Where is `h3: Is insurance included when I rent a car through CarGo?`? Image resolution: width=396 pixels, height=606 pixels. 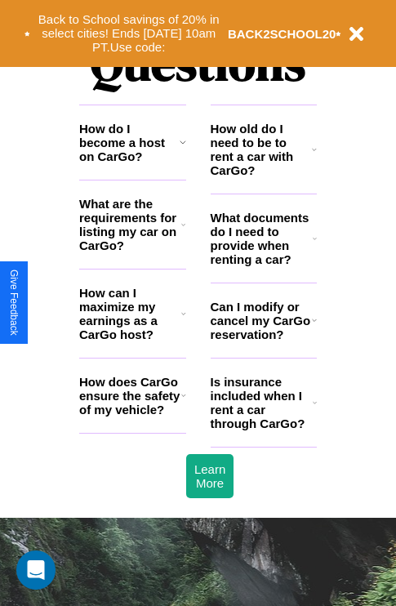
h3: Is insurance included when I rent a car through CarGo? is located at coordinates (261, 403).